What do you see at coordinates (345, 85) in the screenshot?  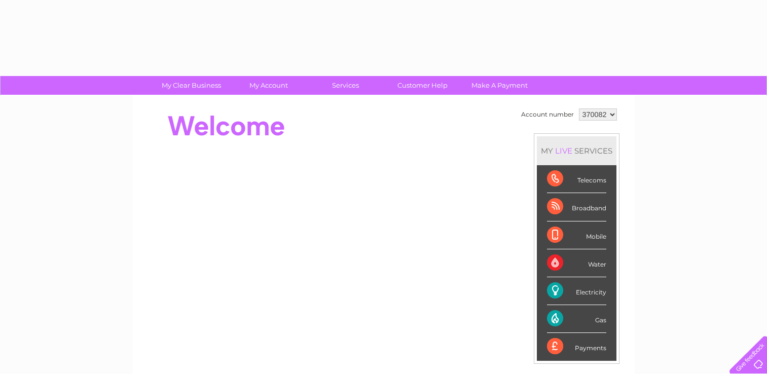 I see `a: Services` at bounding box center [345, 85].